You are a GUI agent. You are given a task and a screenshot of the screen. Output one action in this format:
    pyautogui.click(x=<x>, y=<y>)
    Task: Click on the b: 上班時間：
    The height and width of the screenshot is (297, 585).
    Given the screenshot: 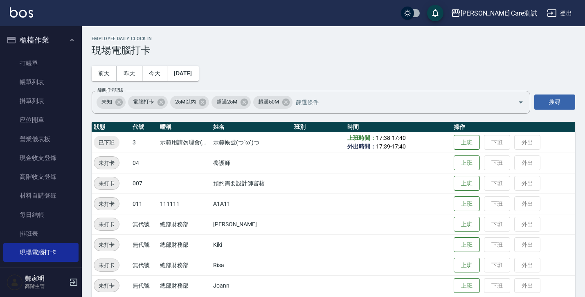 What is the action you would take?
    pyautogui.click(x=362, y=138)
    